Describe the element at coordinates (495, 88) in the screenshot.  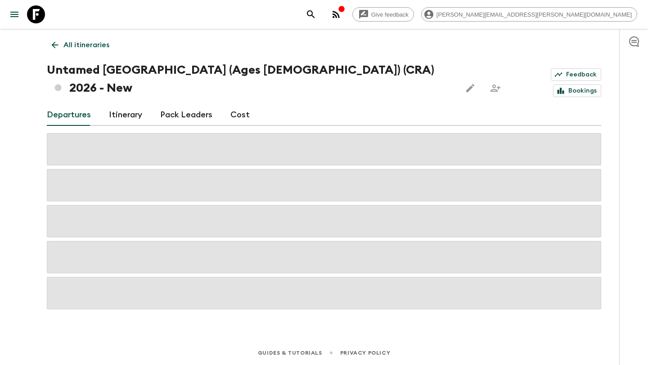
I see `span: Share this itinerary` at that location.